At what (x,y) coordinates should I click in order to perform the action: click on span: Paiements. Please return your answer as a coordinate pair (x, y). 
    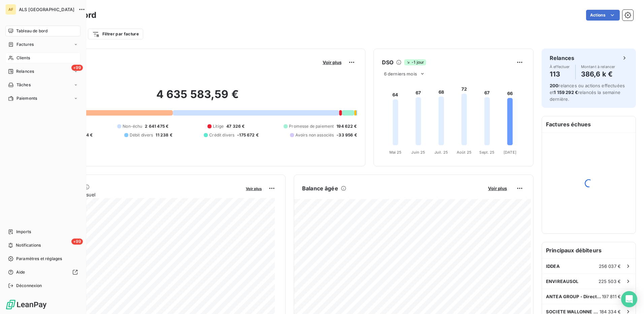
    Looking at the image, I should click on (27, 98).